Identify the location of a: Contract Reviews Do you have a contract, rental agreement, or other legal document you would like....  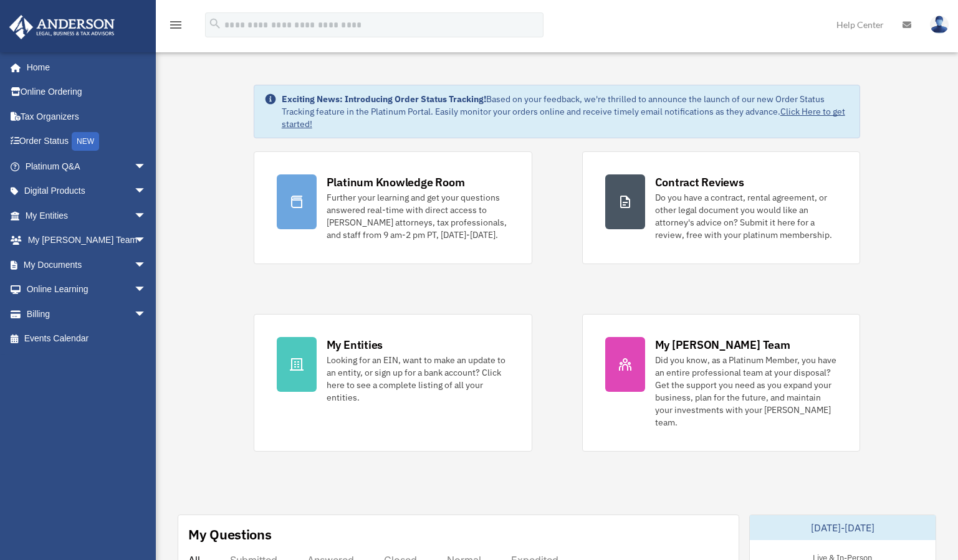
(720, 207).